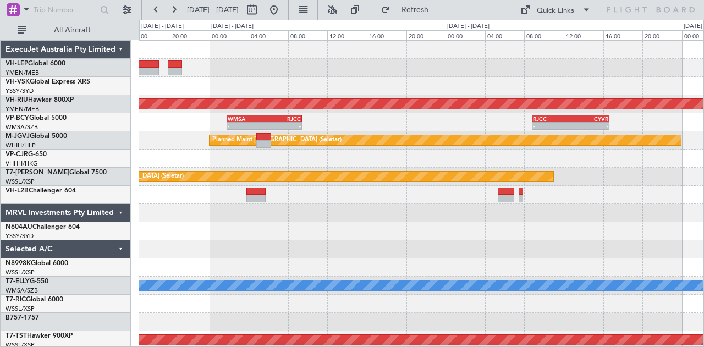 Image resolution: width=704 pixels, height=347 pixels. What do you see at coordinates (41, 191) in the screenshot?
I see `a: VH-L2BChallenger 604` at bounding box center [41, 191].